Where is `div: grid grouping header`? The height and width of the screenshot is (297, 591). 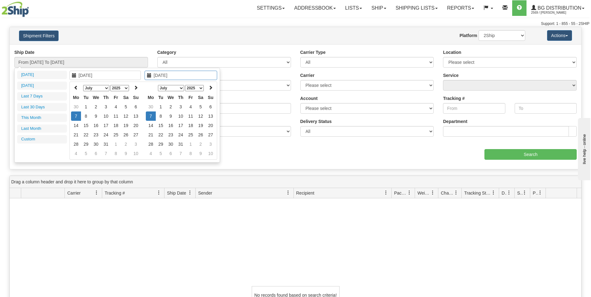 div: grid grouping header is located at coordinates (295, 182).